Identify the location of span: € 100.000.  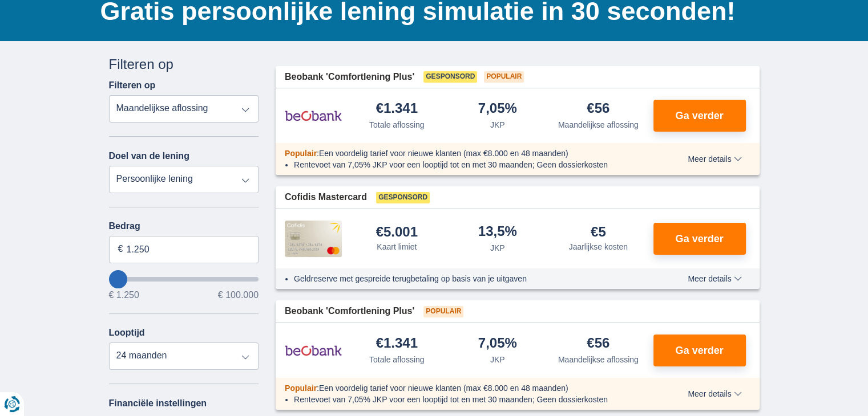
(238, 296).